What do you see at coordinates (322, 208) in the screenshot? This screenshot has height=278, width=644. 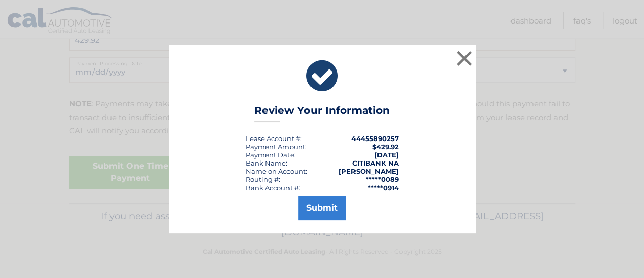 I see `button: Submit` at bounding box center [322, 208].